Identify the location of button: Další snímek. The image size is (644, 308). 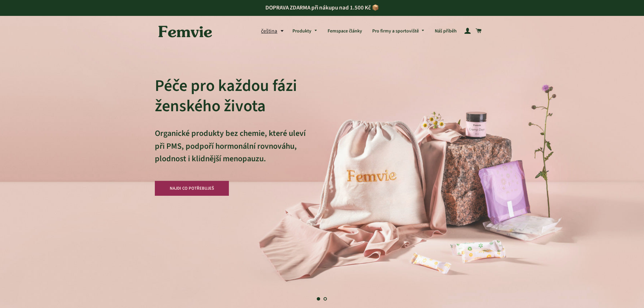
(484, 299).